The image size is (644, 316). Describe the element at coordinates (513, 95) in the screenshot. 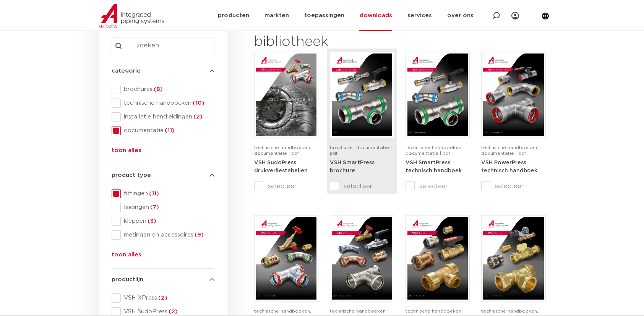

I see `img: VSH-PowerPress_A4TM_5008817_2024_3.1_NL-pdf.jpg` at that location.